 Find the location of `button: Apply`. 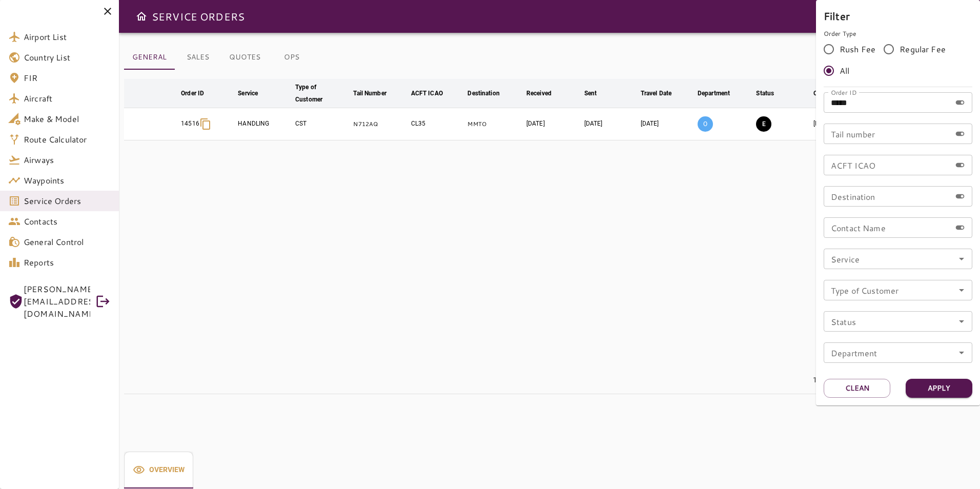

button: Apply is located at coordinates (939, 388).